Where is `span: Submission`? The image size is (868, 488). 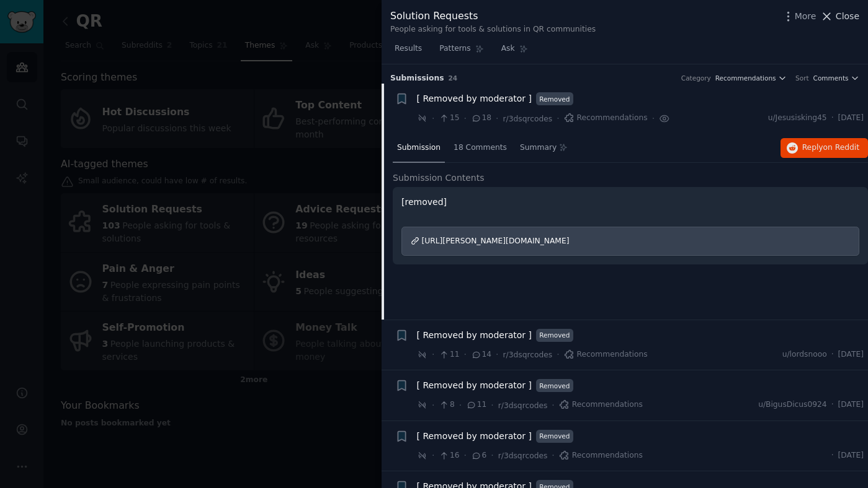 span: Submission is located at coordinates (419, 149).